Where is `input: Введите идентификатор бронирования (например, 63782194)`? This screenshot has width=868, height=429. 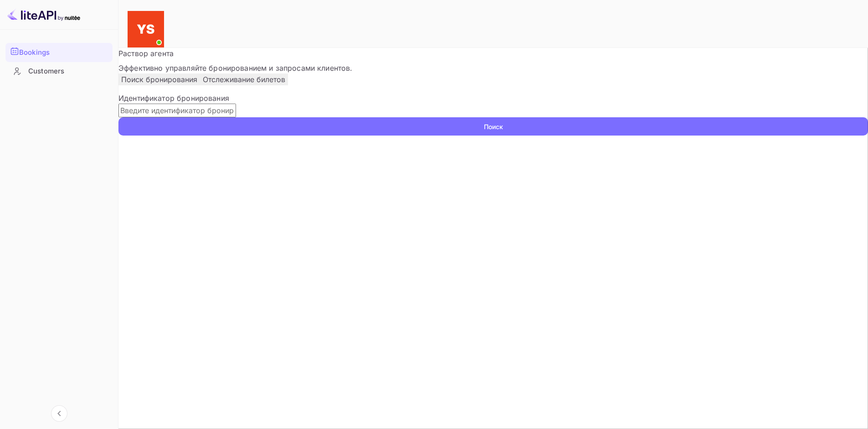 input: Введите идентификатор бронирования (например, 63782194) is located at coordinates (177, 110).